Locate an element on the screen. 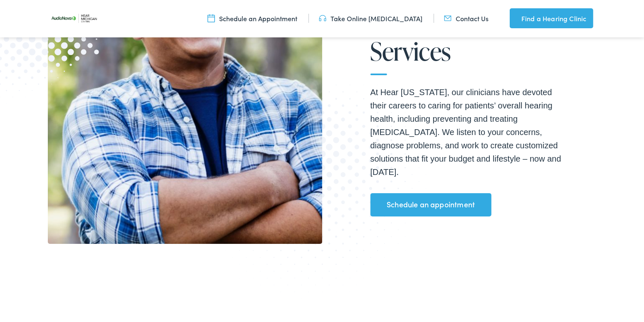 This screenshot has height=322, width=644. a: Schedule an Appointment is located at coordinates (252, 18).